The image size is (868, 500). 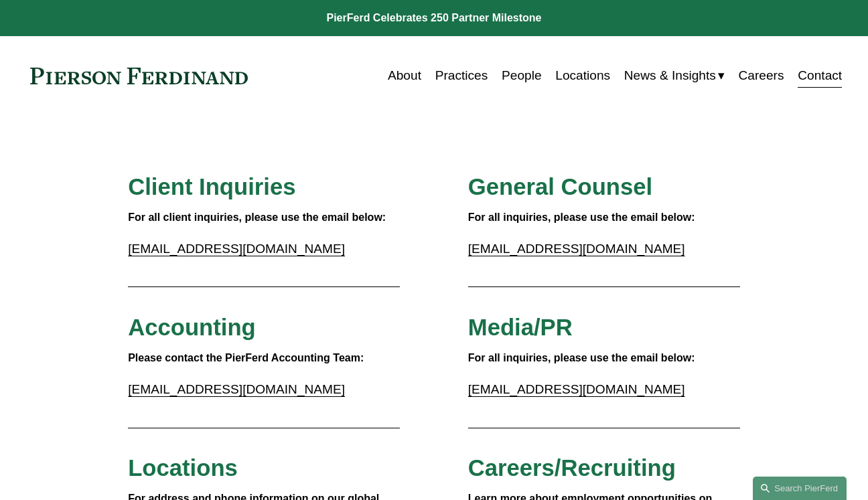 What do you see at coordinates (405, 75) in the screenshot?
I see `a: About` at bounding box center [405, 75].